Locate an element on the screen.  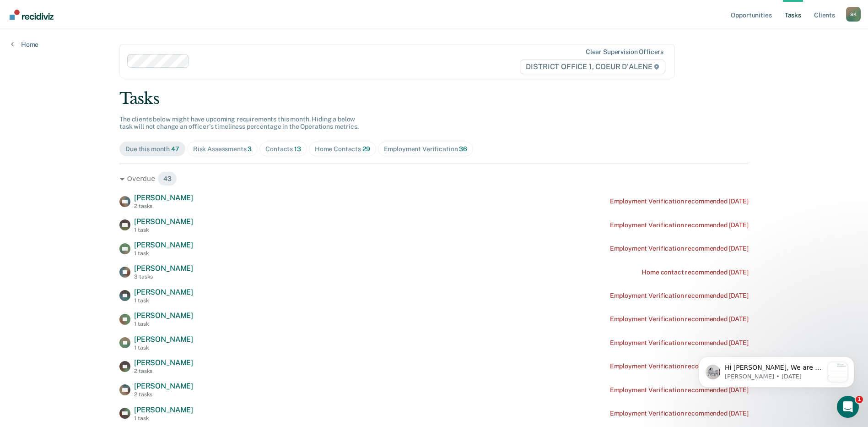
div: Tasks is located at coordinates (434, 98).